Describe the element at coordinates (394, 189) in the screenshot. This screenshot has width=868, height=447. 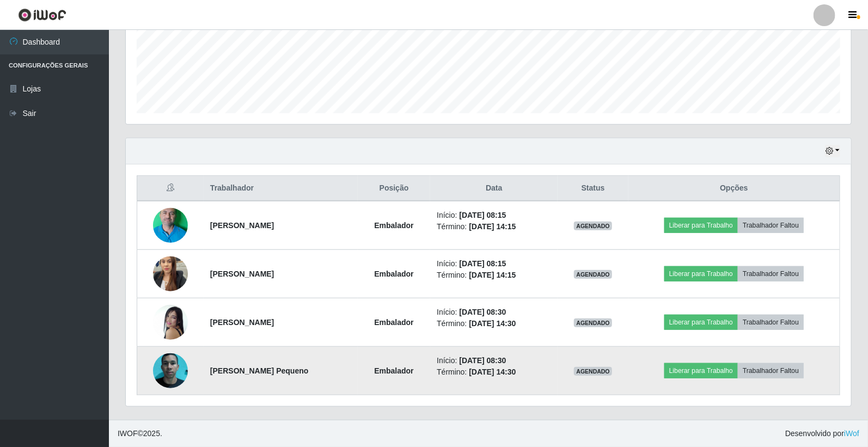
I see `th: Posição` at that location.